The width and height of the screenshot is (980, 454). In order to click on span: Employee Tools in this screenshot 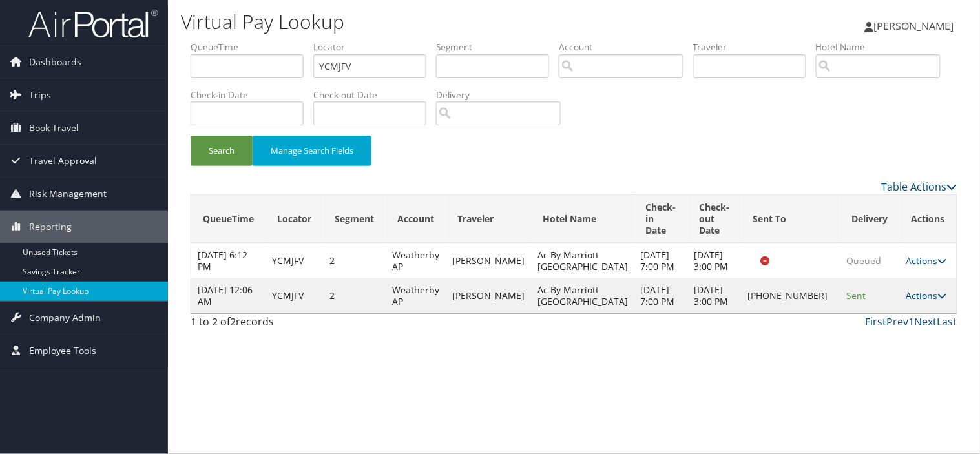, I will do `click(63, 351)`.